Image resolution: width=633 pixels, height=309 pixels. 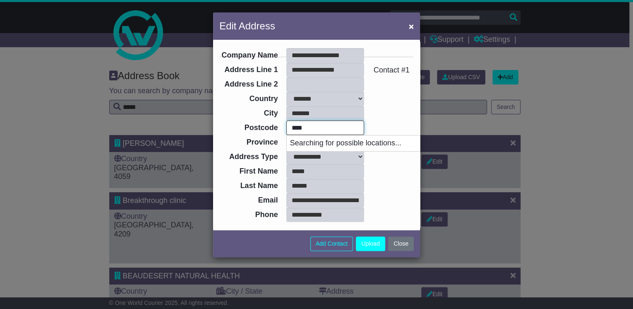 I want to click on label: Address Line 1, so click(x=248, y=68).